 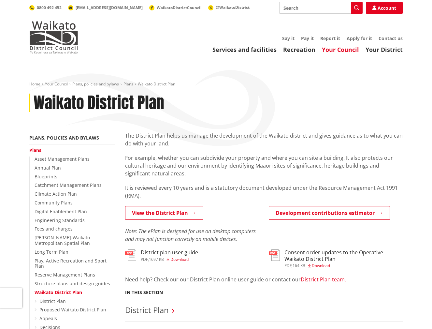 What do you see at coordinates (264, 192) in the screenshot?
I see `p: It is reviewed every 10 years and is a statutory document developed under the Resource Management...` at bounding box center [264, 192].